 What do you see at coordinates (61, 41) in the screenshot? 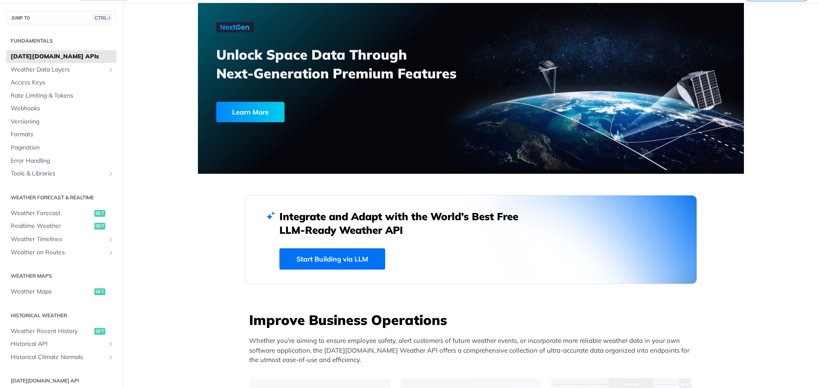
I see `h2: Fundamentals` at bounding box center [61, 41].